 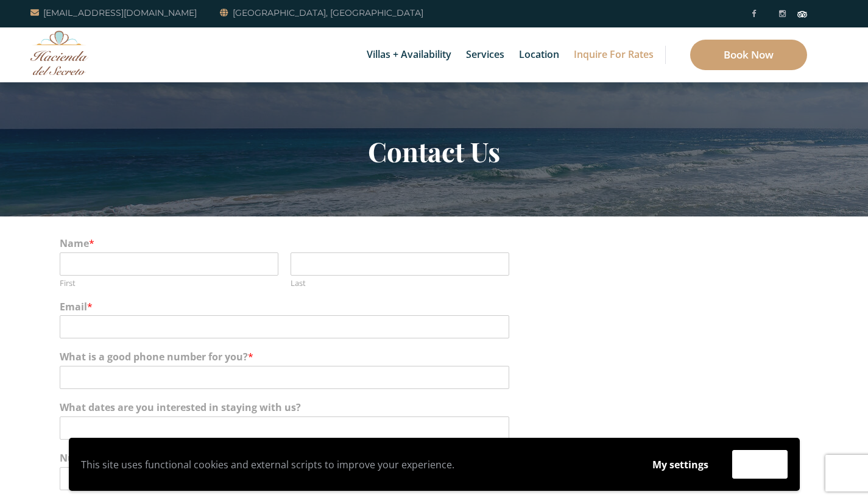 I want to click on a: Inquire for Rates, so click(x=613, y=55).